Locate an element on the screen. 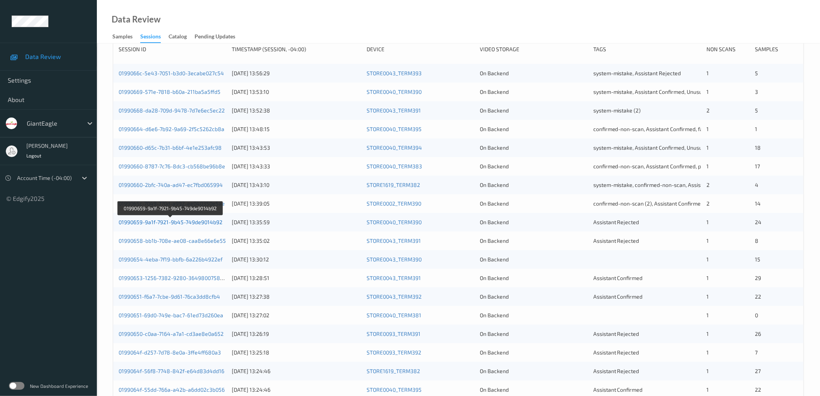 This screenshot has height=396, width=820. span: 22 is located at coordinates (759, 296).